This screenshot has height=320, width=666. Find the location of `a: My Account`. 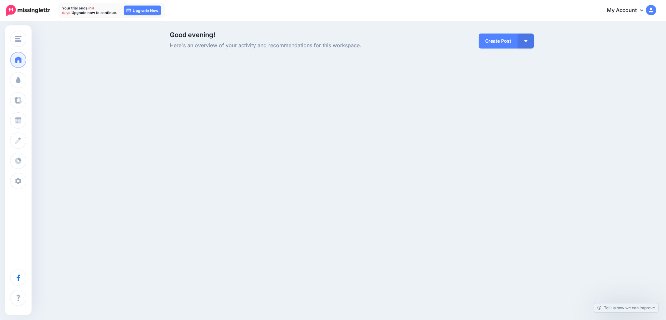

a: My Account is located at coordinates (628, 10).